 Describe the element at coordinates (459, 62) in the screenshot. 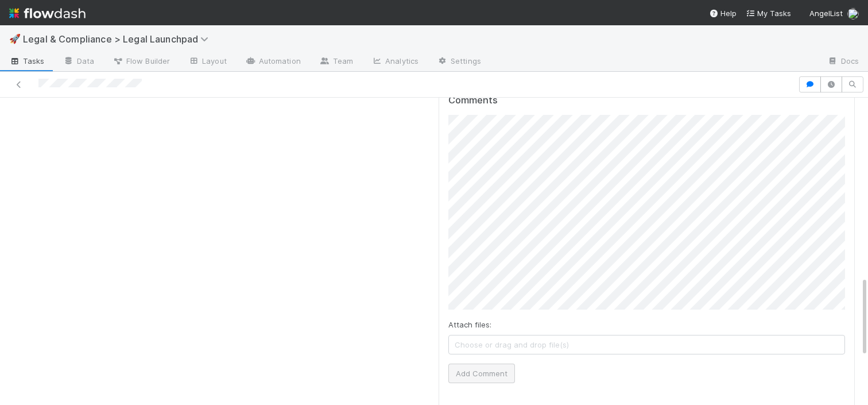

I see `a: Settings` at that location.